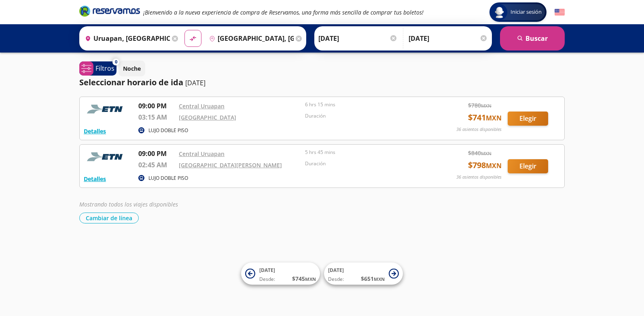 The image size is (644, 316). Describe the element at coordinates (366, 152) in the screenshot. I see `p: 5 hrs 45 mins` at that location.